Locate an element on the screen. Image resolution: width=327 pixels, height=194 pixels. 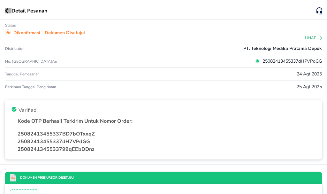
p: Dikonfirmasi - Dokumen Disetujui is located at coordinates (49, 33).